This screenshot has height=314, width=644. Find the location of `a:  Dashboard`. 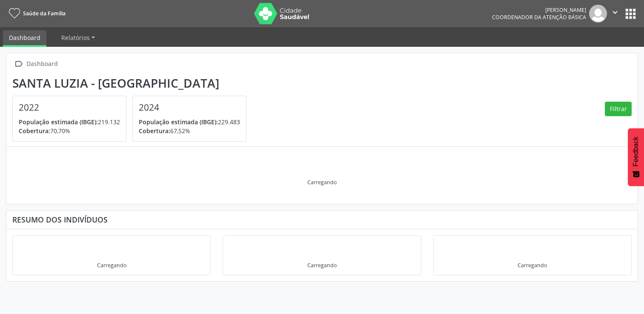

a:  Dashboard is located at coordinates (36, 64).